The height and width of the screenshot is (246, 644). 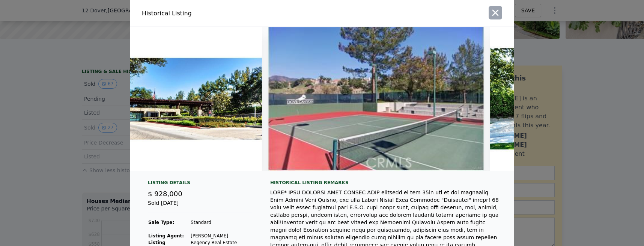 What do you see at coordinates (166, 236) in the screenshot?
I see `strong: Listing Agent:` at bounding box center [166, 236].